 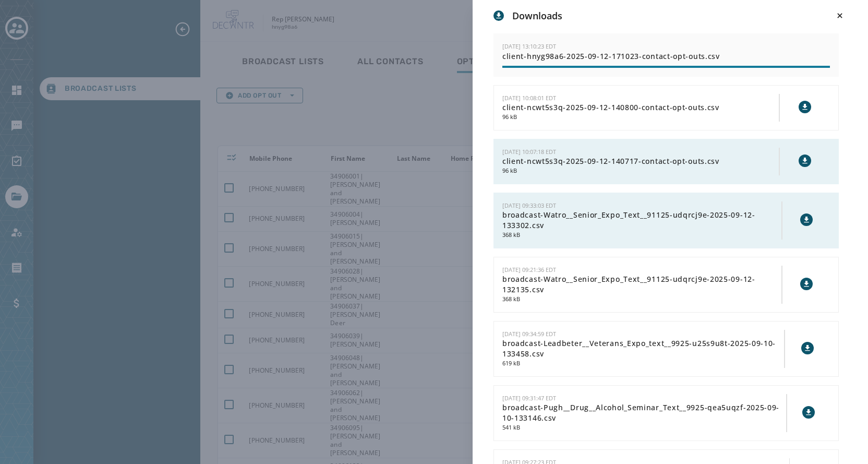 I want to click on span: client-hnyg98a6-2025-09-12-171023-contact-opt-outs.csv, so click(x=666, y=56).